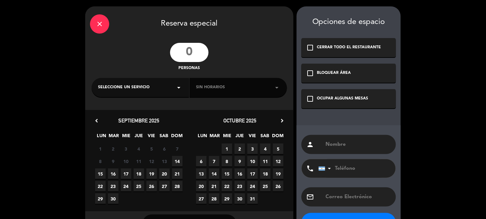  I want to click on i: chevron_left, so click(96, 121).